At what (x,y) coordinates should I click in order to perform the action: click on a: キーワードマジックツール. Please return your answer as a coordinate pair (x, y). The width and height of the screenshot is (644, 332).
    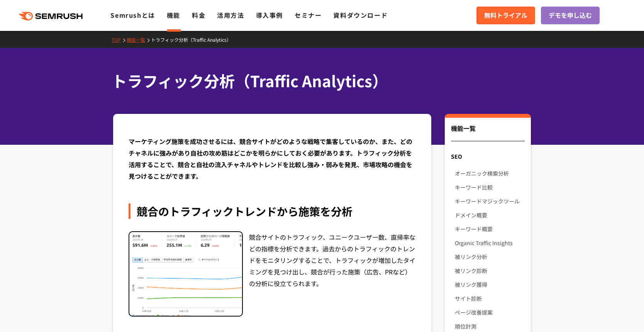
    Looking at the image, I should click on (490, 201).